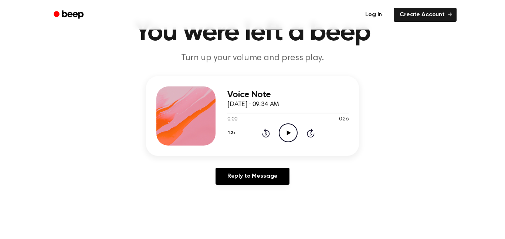 This screenshot has width=505, height=239. Describe the element at coordinates (232, 119) in the screenshot. I see `span: 0:00` at that location.